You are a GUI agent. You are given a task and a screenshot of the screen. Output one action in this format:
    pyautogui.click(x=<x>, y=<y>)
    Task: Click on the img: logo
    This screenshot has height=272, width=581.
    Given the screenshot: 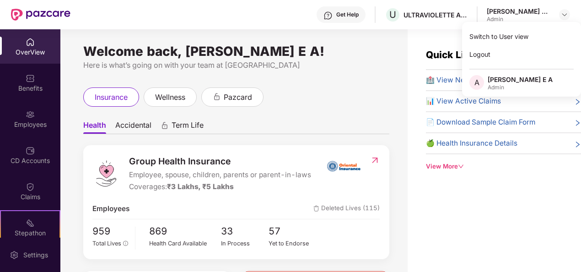 What is the action you would take?
    pyautogui.click(x=106, y=173)
    